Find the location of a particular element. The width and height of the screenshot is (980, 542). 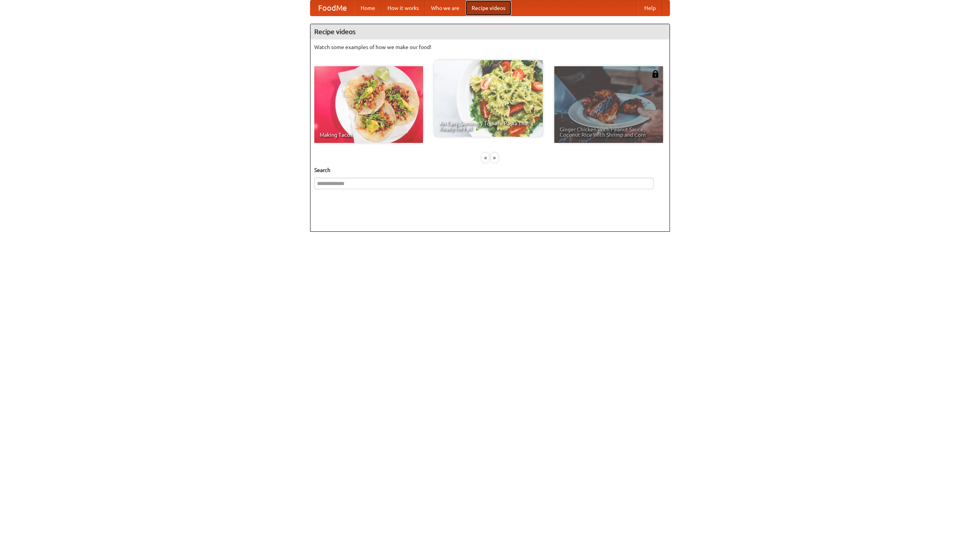

p: Watch some examples of how we make our food! is located at coordinates (490, 47).